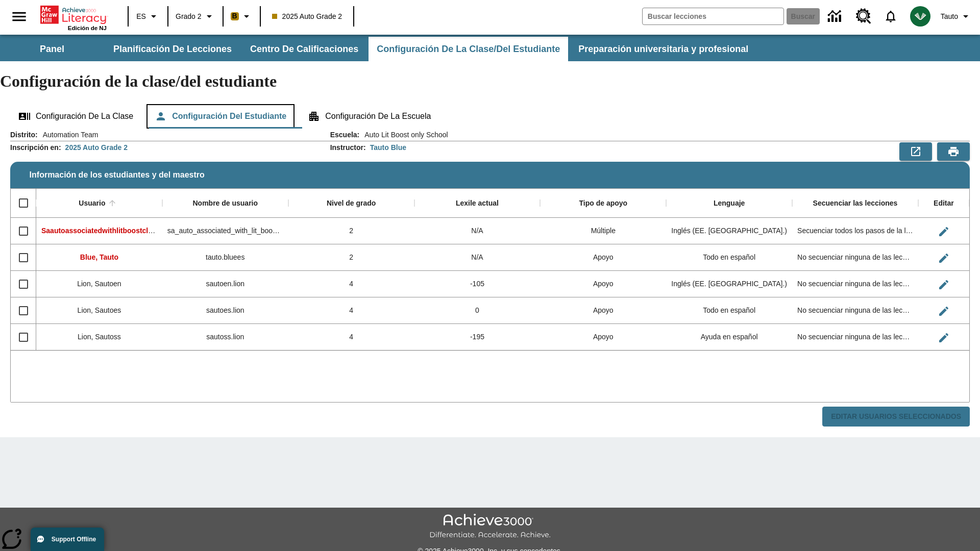 The height and width of the screenshot is (551, 980). I want to click on div: Secuenciar las lecciones, so click(856, 204).